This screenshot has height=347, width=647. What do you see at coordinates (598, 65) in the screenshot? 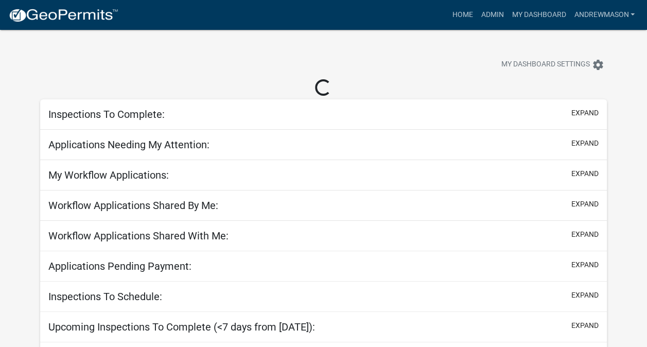
I see `i: settings` at bounding box center [598, 65].